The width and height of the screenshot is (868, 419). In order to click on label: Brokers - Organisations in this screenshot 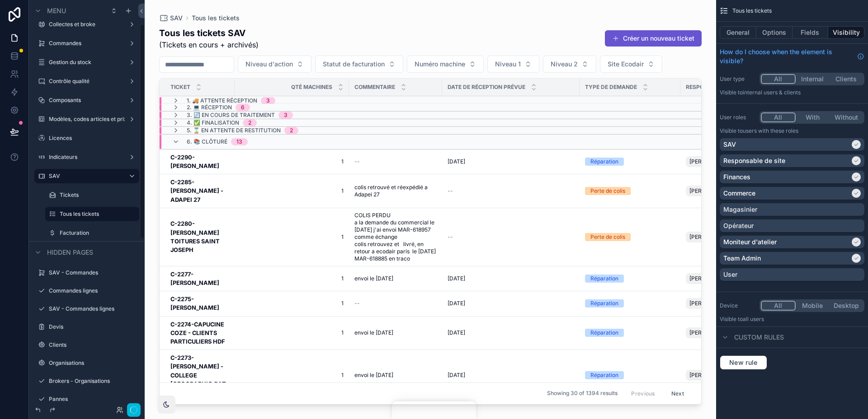, I will do `click(91, 381)`.